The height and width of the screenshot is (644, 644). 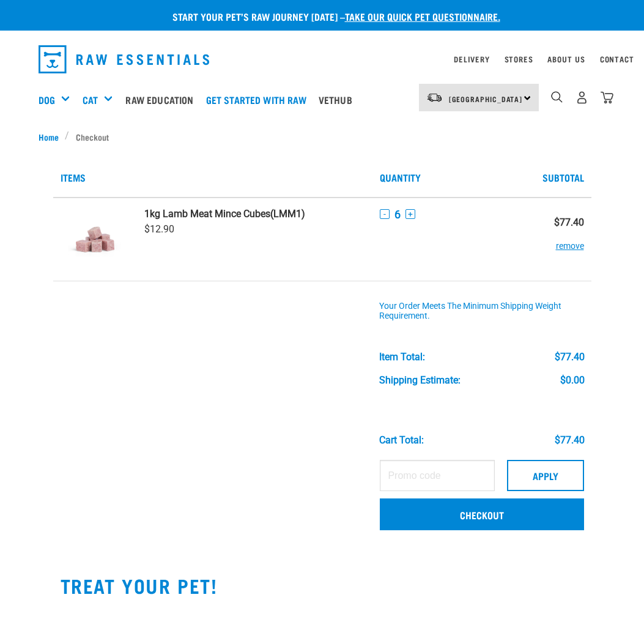 I want to click on a: Raw Education, so click(x=162, y=100).